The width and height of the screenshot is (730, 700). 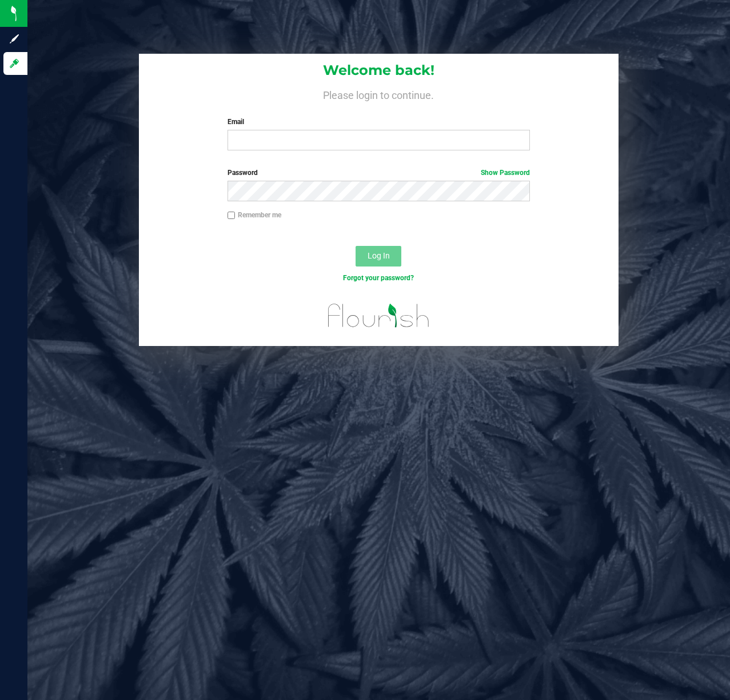 What do you see at coordinates (243, 173) in the screenshot?
I see `span: Password` at bounding box center [243, 173].